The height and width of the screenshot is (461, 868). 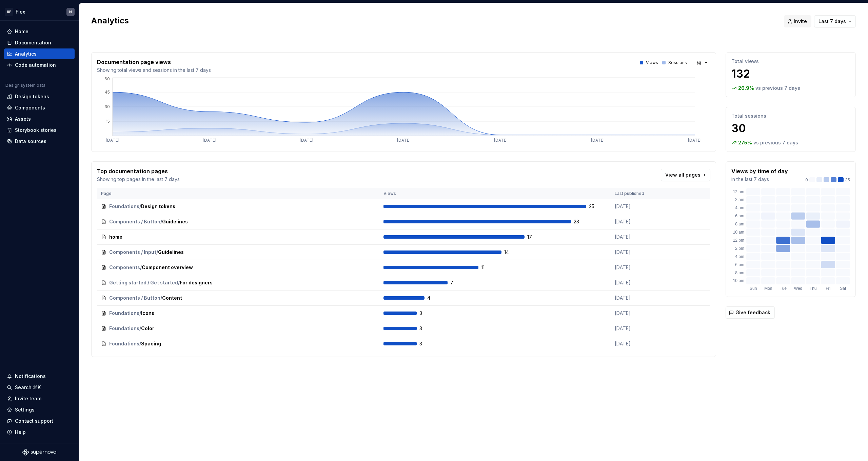 What do you see at coordinates (807, 180) in the screenshot?
I see `p: 0` at bounding box center [807, 180].